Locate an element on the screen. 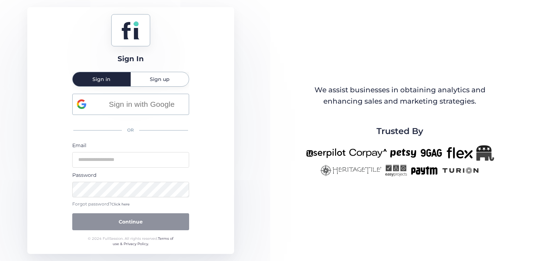 This screenshot has width=544, height=261. img: easyprojects-new.png is located at coordinates (396, 171).